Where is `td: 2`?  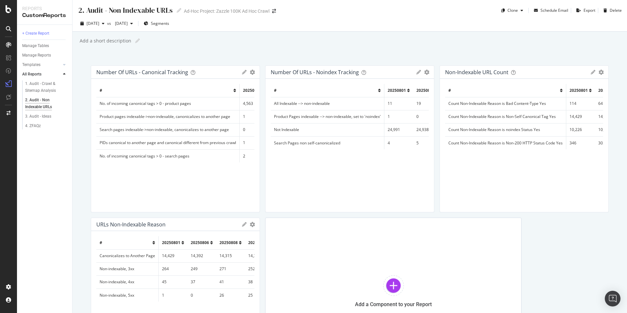
td: 2 is located at coordinates (254, 156).